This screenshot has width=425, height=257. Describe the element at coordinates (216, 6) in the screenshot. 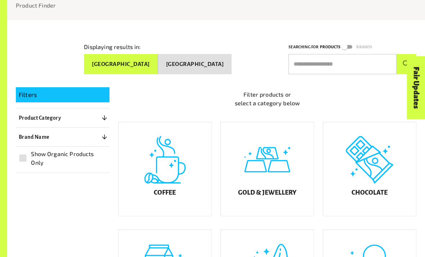

I see `nav: breadcrumb` at that location.